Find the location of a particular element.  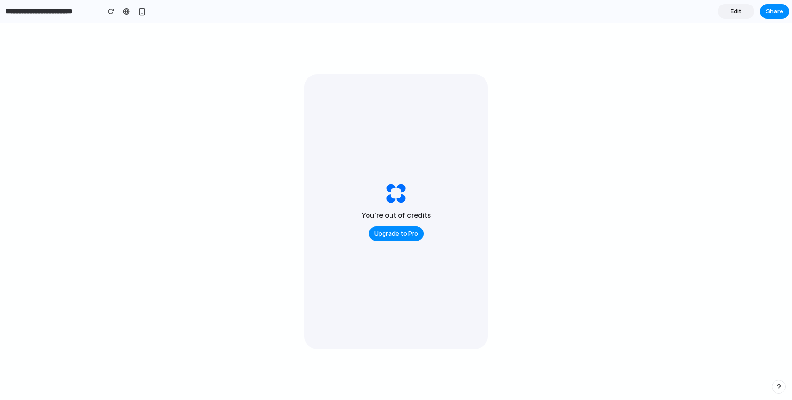

h2: You're out of credits is located at coordinates (396, 216).